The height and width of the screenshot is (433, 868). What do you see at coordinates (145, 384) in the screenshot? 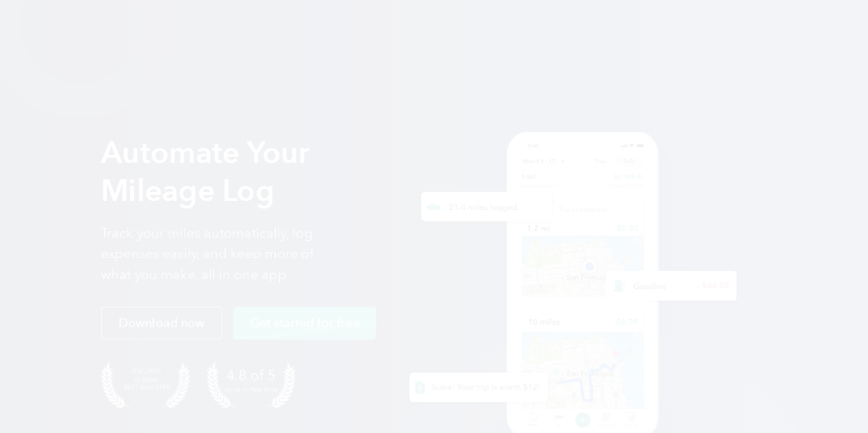
I see `img: Badge for Featured by Apple Best New Apps` at bounding box center [145, 384].